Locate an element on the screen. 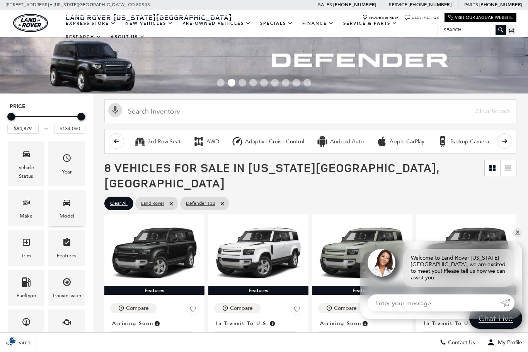 The image size is (528, 352). div: FueltypeFueltype is located at coordinates (26, 288).